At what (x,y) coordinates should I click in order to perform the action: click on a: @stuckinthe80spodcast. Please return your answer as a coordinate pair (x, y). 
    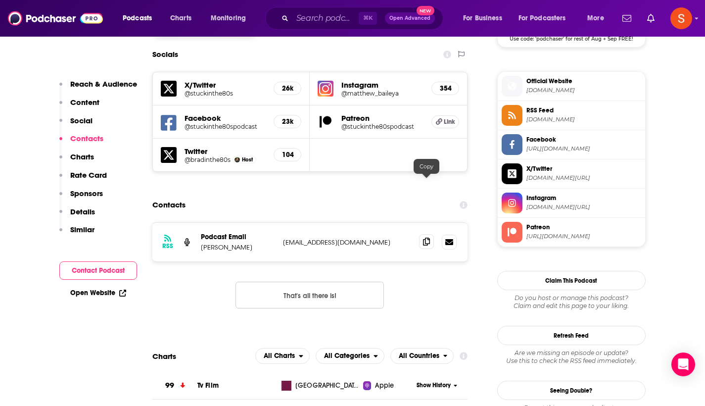
    Looking at the image, I should click on (382, 126).